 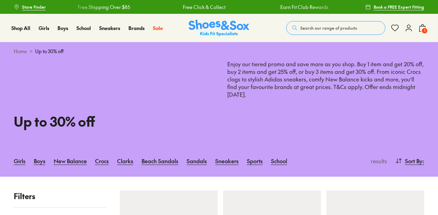 I want to click on button: Sort By:, so click(x=410, y=160).